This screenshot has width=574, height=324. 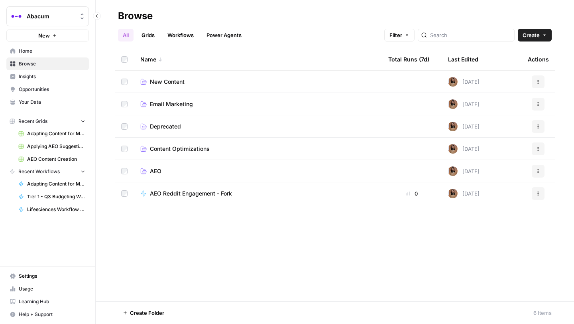 I want to click on span: Usage, so click(x=52, y=289).